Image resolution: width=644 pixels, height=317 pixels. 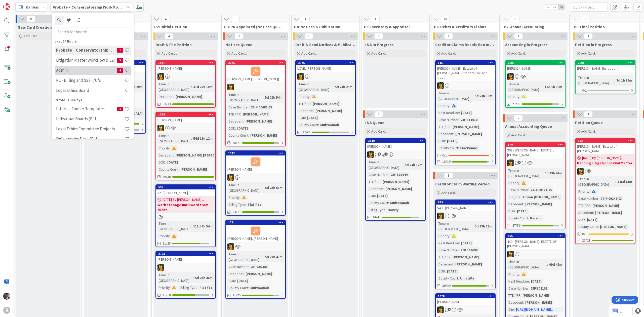 I want to click on div: DOD, so click(x=301, y=118).